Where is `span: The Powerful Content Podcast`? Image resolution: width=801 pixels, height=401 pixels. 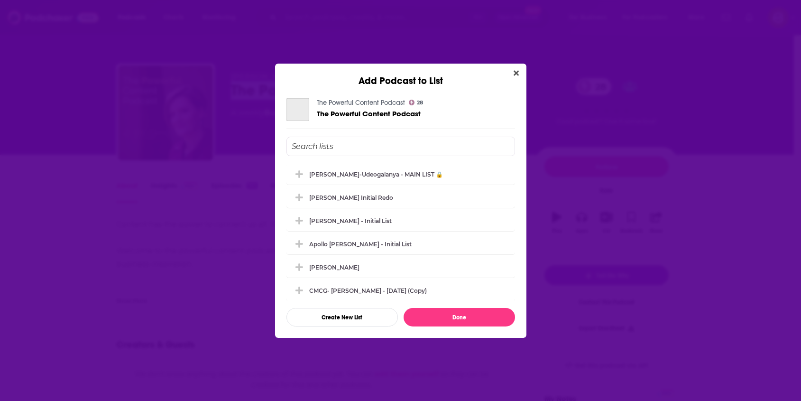
span: The Powerful Content Podcast is located at coordinates (368, 113).